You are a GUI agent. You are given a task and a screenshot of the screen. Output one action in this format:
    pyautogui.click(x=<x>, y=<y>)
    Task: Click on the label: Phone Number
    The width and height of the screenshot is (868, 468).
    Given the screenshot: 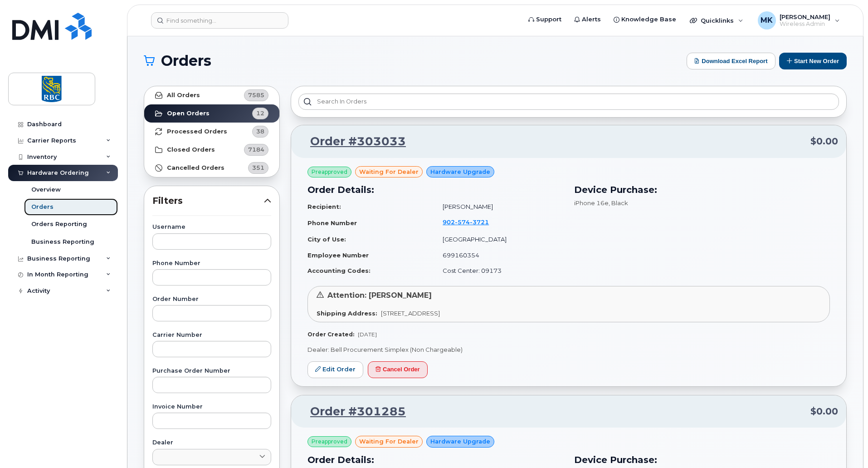 What is the action you would take?
    pyautogui.click(x=212, y=264)
    